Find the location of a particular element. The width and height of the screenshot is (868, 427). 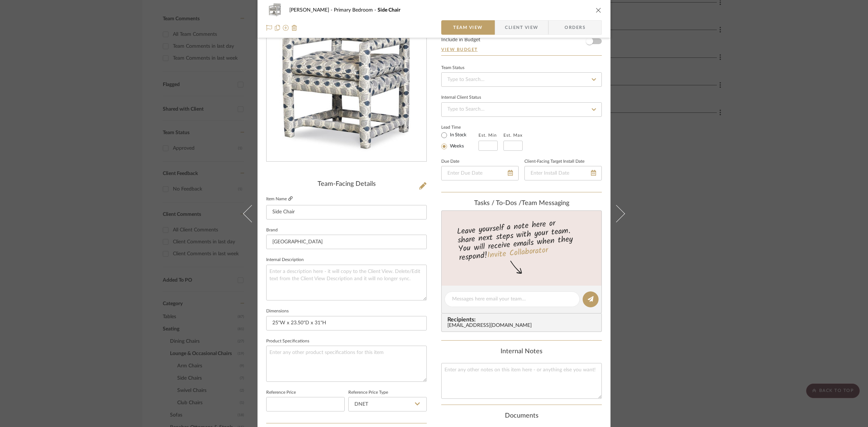

span: Side Chair is located at coordinates (389, 10).